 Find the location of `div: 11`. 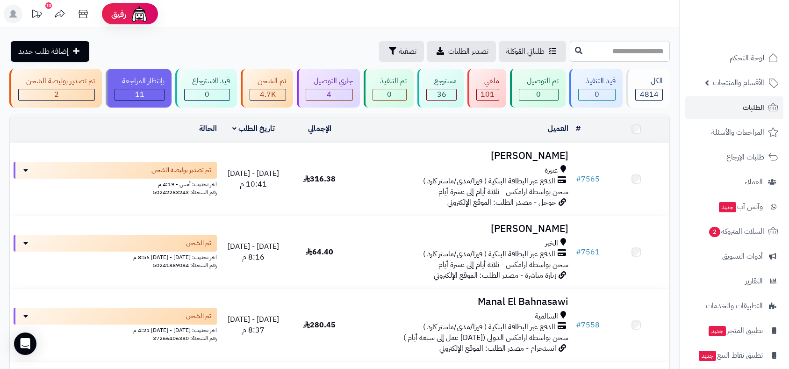

div: 11 is located at coordinates (140, 94).